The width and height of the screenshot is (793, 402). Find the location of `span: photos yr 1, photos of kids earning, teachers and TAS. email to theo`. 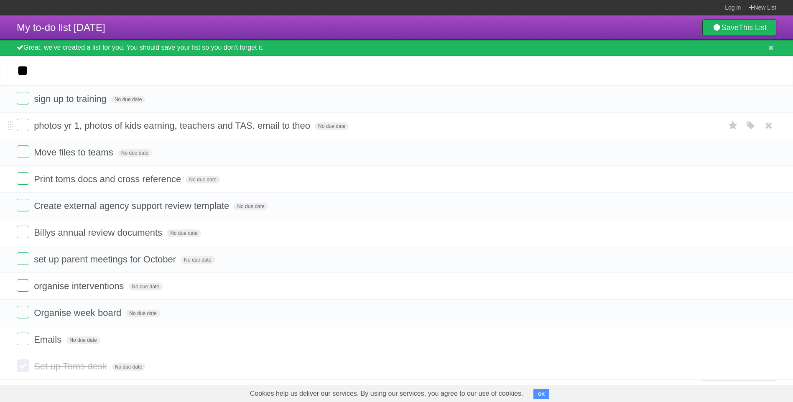

span: photos yr 1, photos of kids earning, teachers and TAS. email to theo is located at coordinates (173, 125).